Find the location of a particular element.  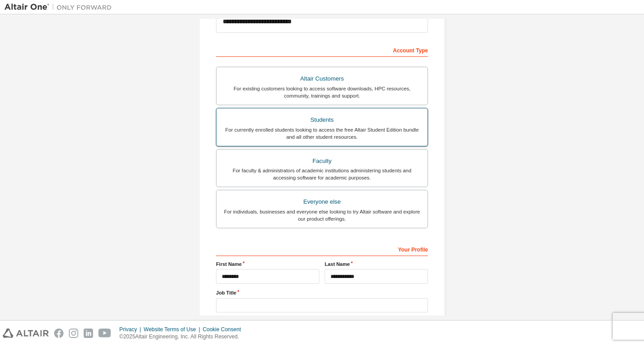

div: For individuals, businesses and everyone else looking to try Altair software and explore our prod... is located at coordinates (322, 215).